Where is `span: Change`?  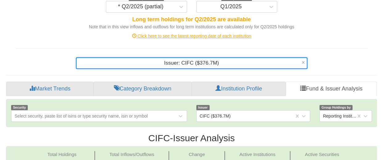
span: Change is located at coordinates (196, 154).